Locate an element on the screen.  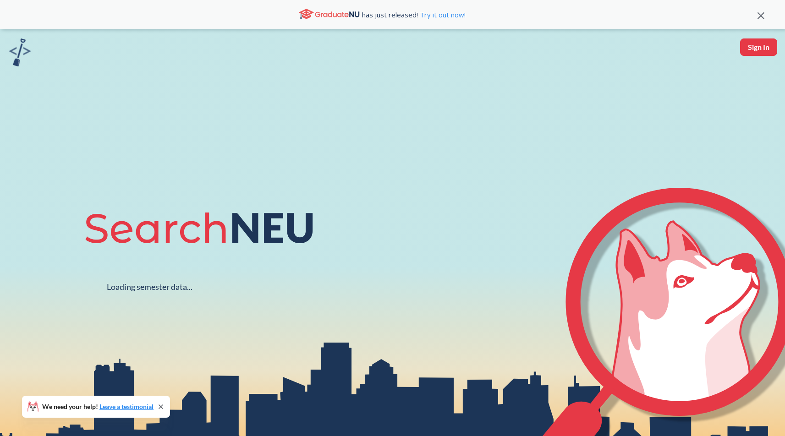
button: Sign In is located at coordinates (759, 47).